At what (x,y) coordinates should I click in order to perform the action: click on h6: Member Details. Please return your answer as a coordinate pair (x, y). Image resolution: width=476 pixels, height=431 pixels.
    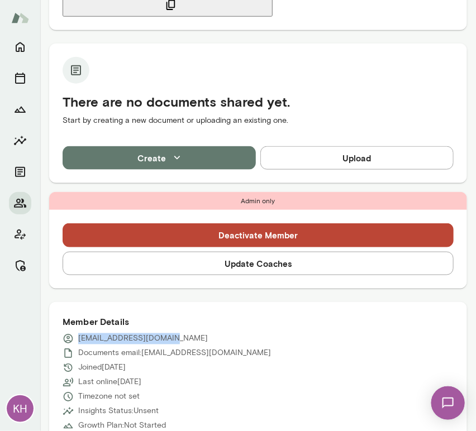
    Looking at the image, I should click on (258, 322).